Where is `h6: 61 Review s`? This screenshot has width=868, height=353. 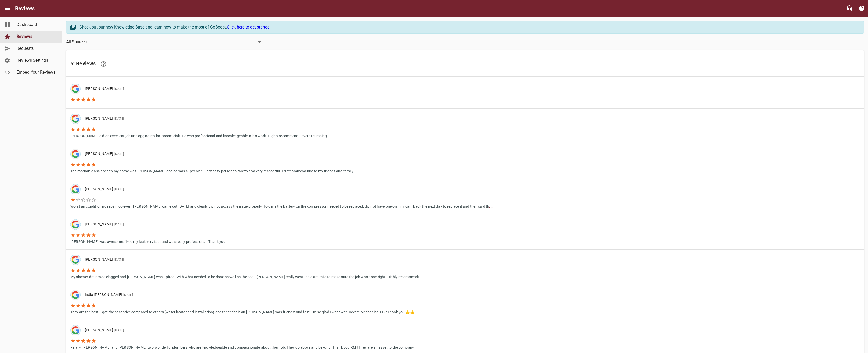 h6: 61 Review s is located at coordinates (465, 64).